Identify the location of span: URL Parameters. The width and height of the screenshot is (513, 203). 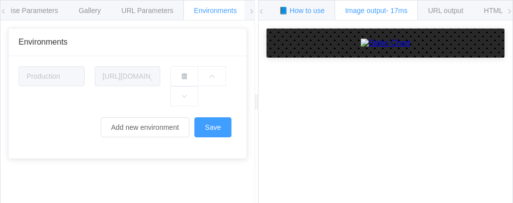
(147, 11).